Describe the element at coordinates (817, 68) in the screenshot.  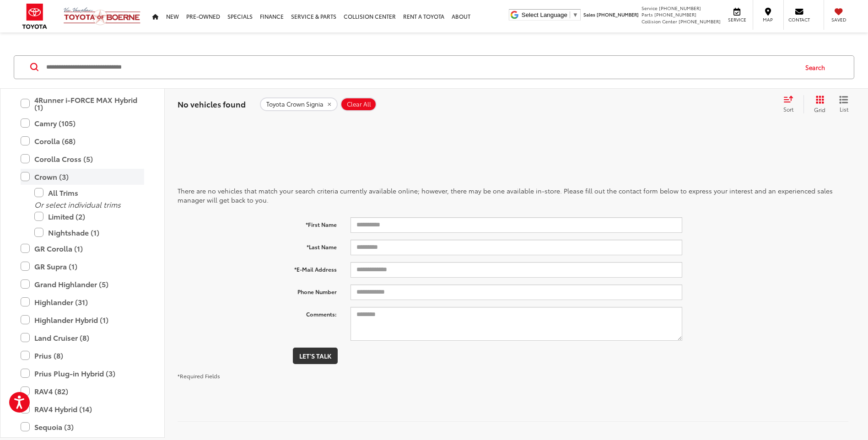
I see `button: Search` at that location.